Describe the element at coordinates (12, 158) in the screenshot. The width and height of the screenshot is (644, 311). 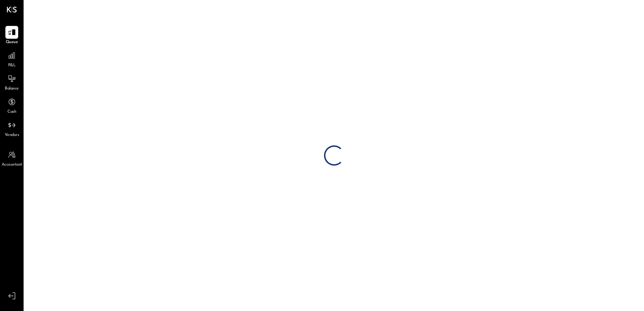
I see `a: Accountant` at that location.